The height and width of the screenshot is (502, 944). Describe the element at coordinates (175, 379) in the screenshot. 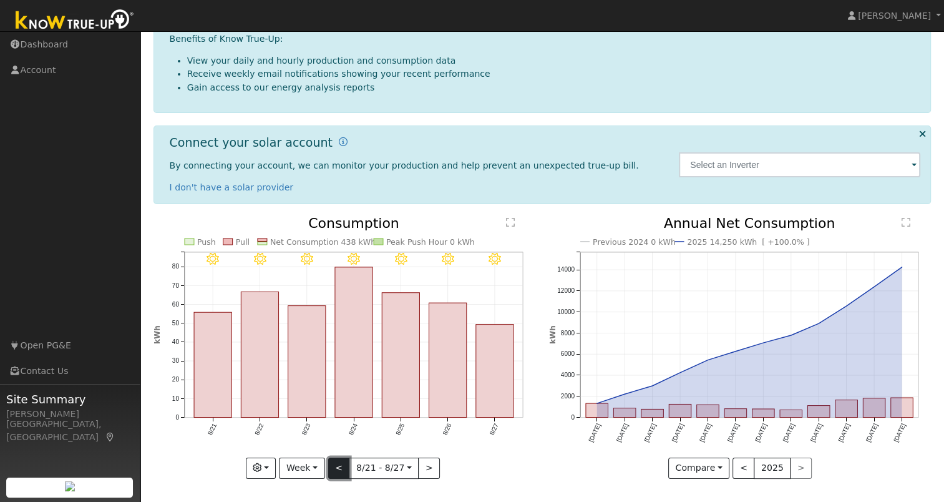

I see `text: 20` at that location.